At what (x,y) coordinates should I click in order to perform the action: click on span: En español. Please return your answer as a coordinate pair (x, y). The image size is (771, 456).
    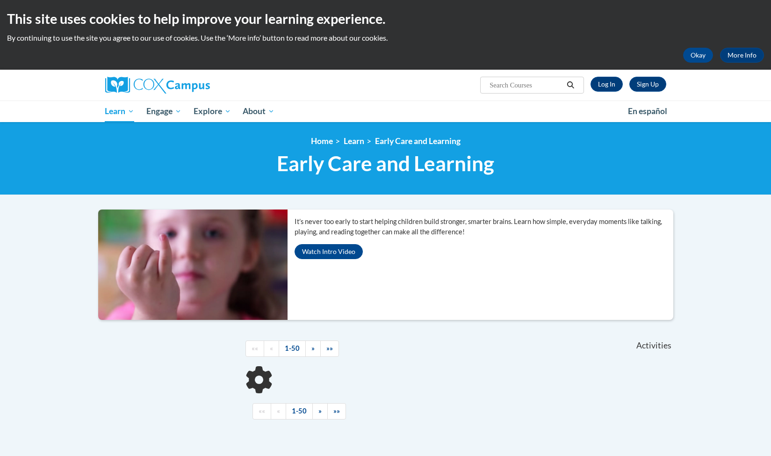
    Looking at the image, I should click on (648, 111).